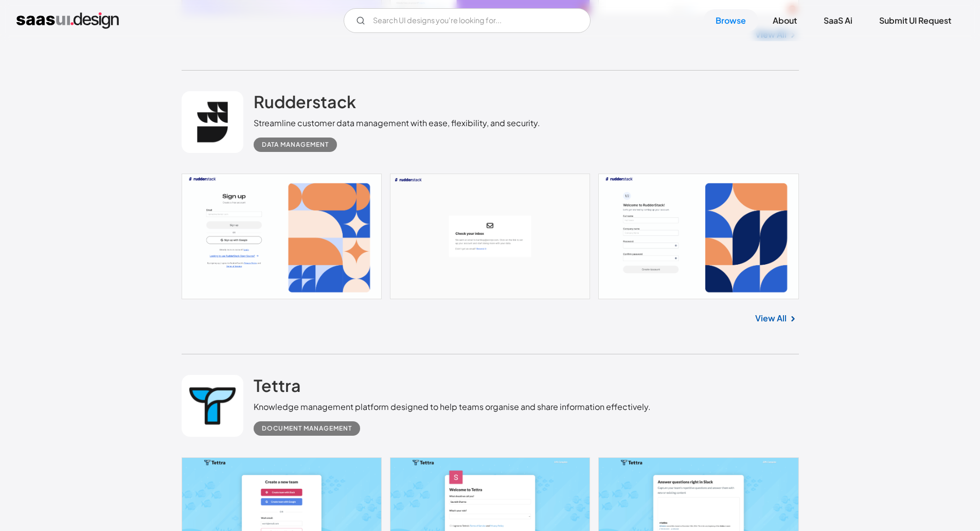  I want to click on div: Document Management, so click(307, 428).